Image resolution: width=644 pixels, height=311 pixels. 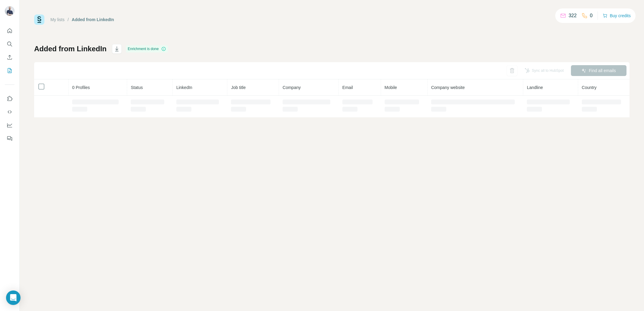 I want to click on button: Quick start, so click(x=10, y=31).